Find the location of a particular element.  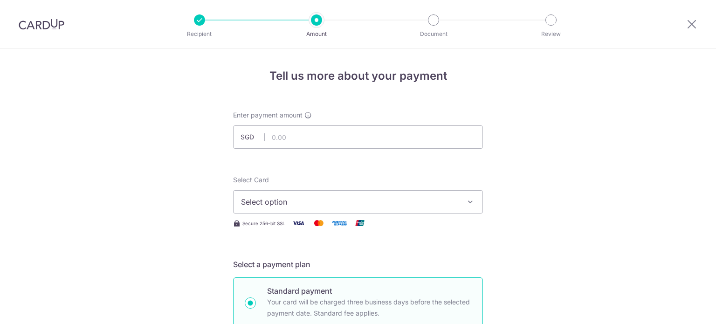

p: Your card will be charged three business days before the selected payment date. Standard fee appl... is located at coordinates (369, 308).